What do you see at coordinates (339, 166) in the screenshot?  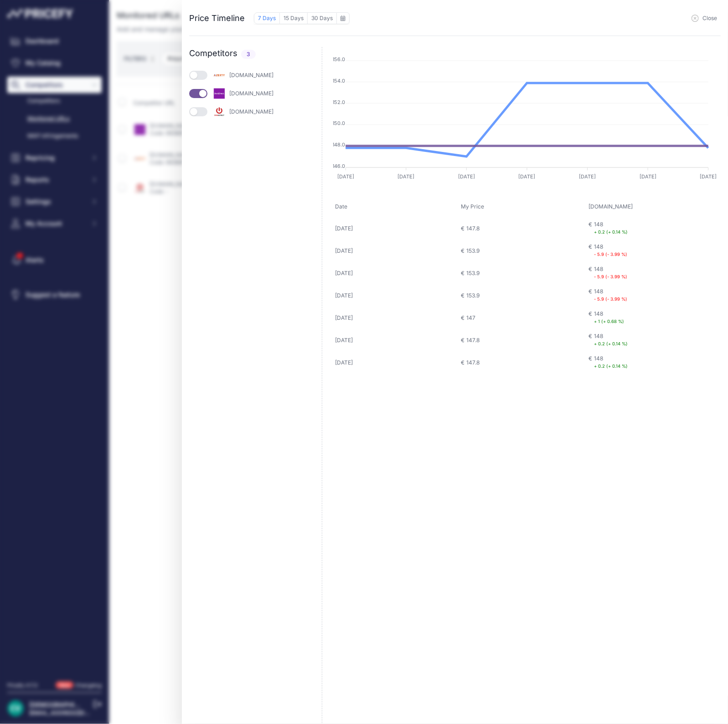 I see `tspan: 146.0` at bounding box center [339, 166].